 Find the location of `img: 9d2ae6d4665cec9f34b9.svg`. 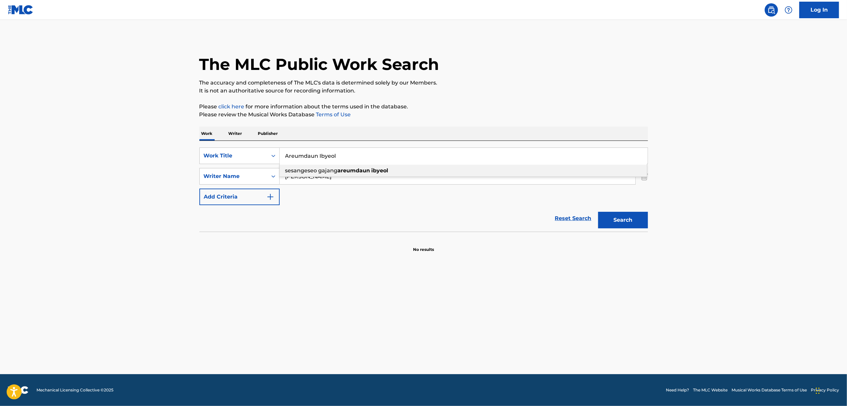

img: 9d2ae6d4665cec9f34b9.svg is located at coordinates (270, 197).